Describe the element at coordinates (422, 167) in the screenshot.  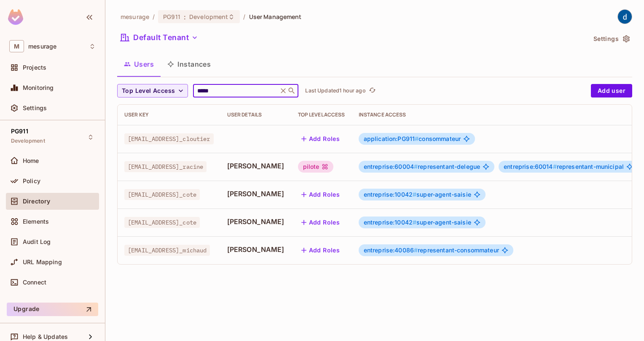
I see `span: representant-delegue` at that location.